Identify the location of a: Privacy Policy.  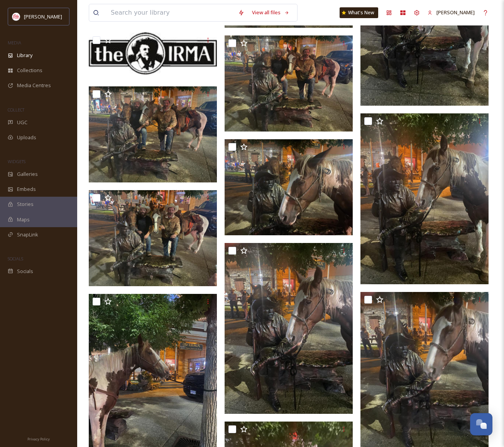
(38, 438).